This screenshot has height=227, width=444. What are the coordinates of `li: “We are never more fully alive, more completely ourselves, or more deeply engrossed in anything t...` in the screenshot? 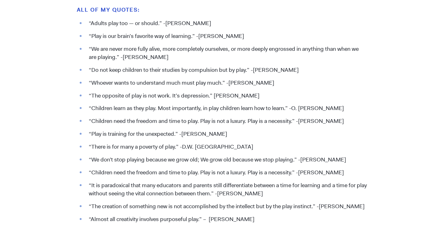 It's located at (226, 53).